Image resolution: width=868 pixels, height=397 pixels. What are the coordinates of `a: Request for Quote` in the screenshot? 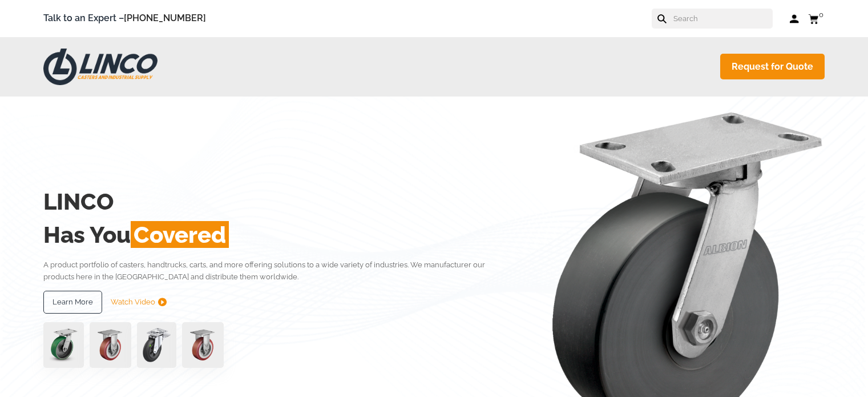 It's located at (772, 66).